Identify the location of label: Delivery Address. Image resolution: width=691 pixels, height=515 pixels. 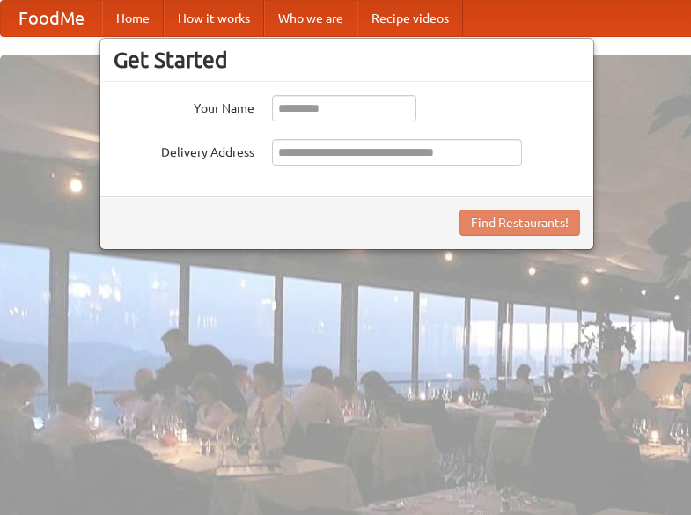
(184, 150).